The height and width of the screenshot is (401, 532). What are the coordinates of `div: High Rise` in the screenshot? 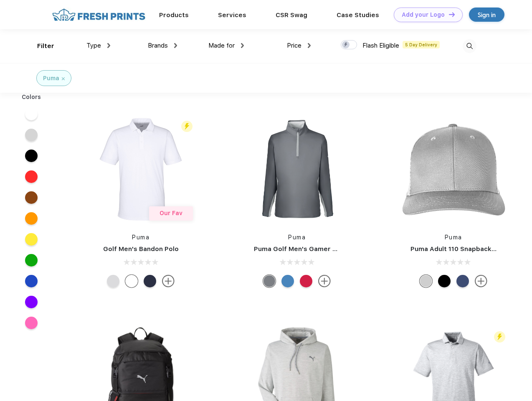 It's located at (113, 281).